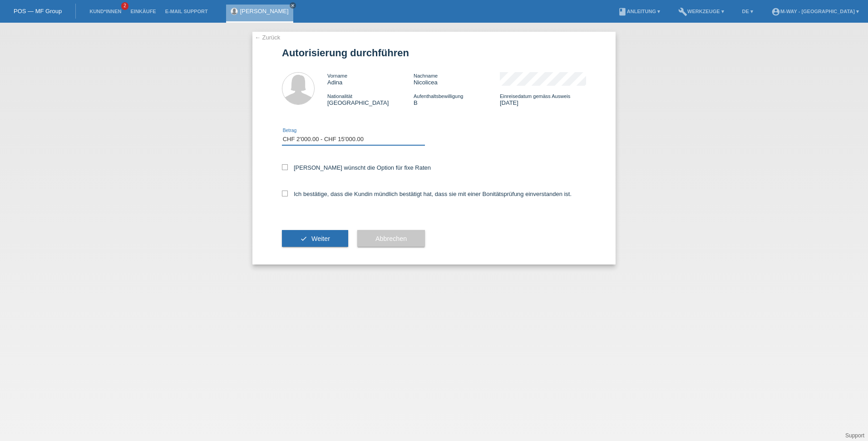  What do you see at coordinates (303, 238) in the screenshot?
I see `i: check` at bounding box center [303, 238].